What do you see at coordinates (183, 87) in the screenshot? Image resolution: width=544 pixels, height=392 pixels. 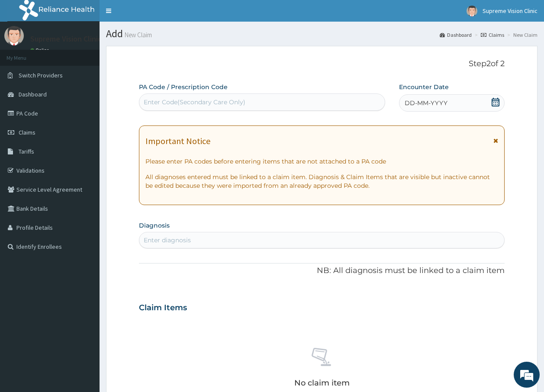 I see `label: PA Code / Prescription Code` at bounding box center [183, 87].